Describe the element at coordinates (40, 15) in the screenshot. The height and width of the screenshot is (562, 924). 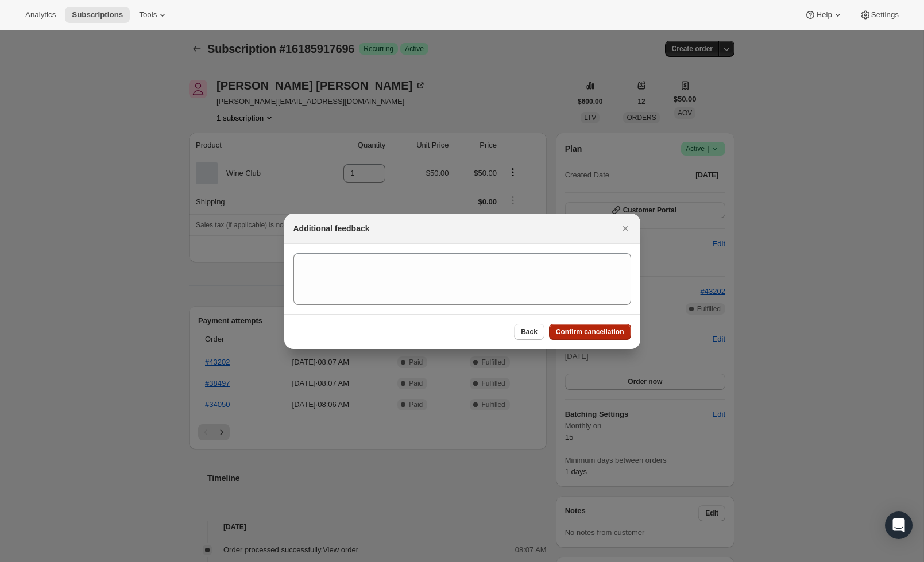
I see `span: Analytics` at that location.